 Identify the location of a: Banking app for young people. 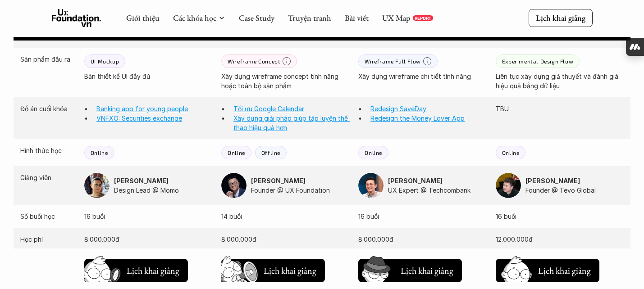
(142, 109).